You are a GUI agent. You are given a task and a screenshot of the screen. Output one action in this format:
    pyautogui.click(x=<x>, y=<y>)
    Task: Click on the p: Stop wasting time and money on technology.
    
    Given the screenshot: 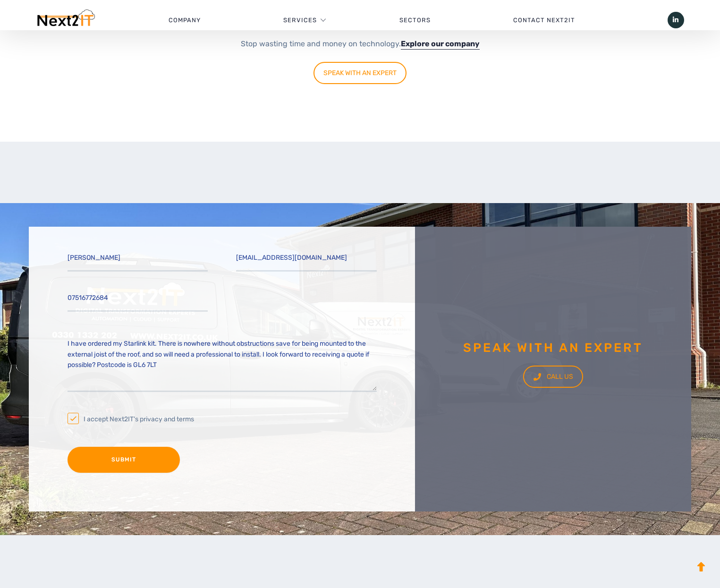 What is the action you would take?
    pyautogui.click(x=360, y=44)
    